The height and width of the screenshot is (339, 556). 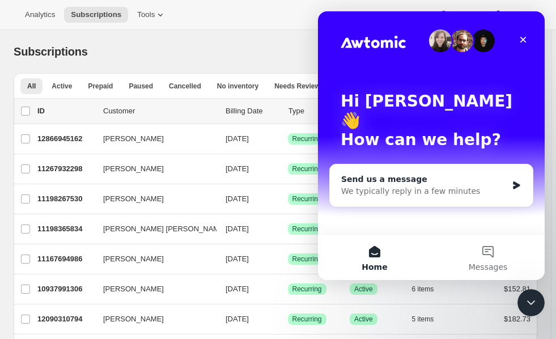 I want to click on span: $182.73, so click(x=517, y=319).